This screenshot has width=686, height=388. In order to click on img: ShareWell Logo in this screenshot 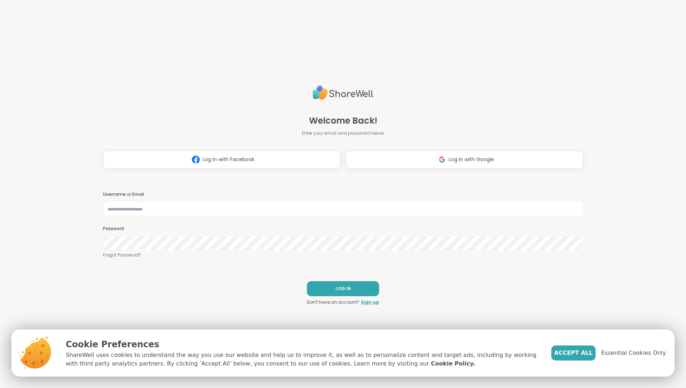, I will do `click(343, 93)`.